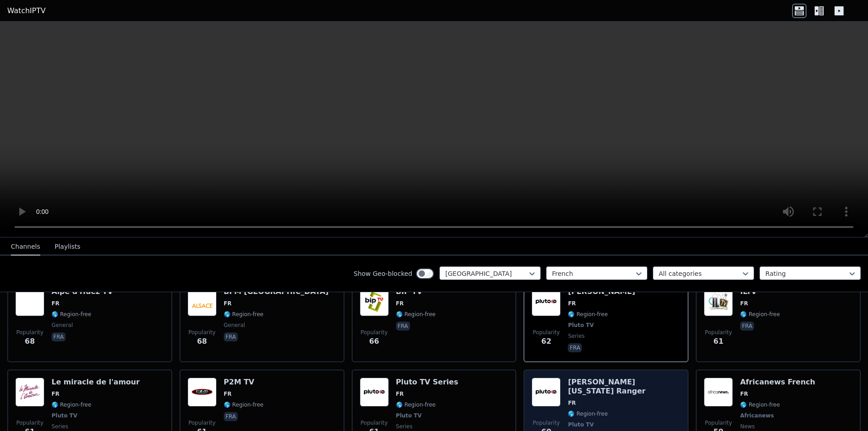  What do you see at coordinates (30, 301) in the screenshot?
I see `img: Alpe d'Huez TV` at bounding box center [30, 301].